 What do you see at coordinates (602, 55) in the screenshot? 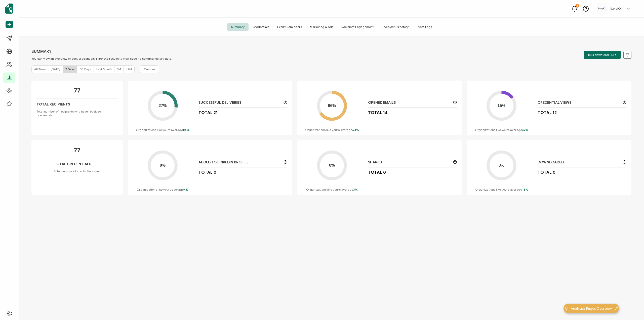
I see `button: Bulk download PDFs` at bounding box center [602, 55].